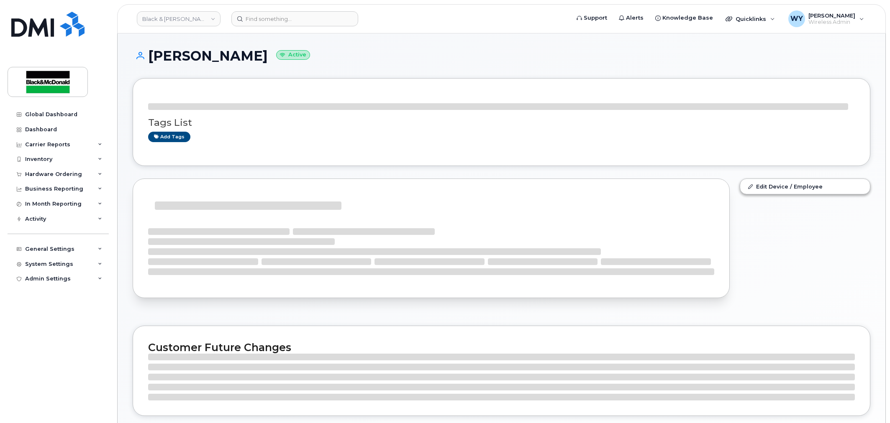 The height and width of the screenshot is (423, 890). Describe the element at coordinates (501, 348) in the screenshot. I see `h2: Customer Future Changes` at that location.